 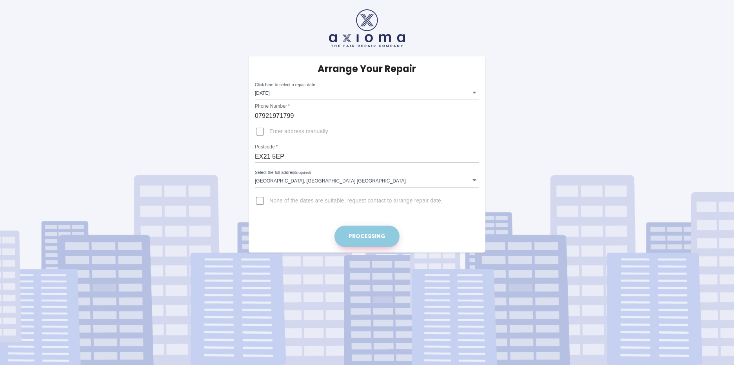 I want to click on label: Click here to select a repair date, so click(x=285, y=85).